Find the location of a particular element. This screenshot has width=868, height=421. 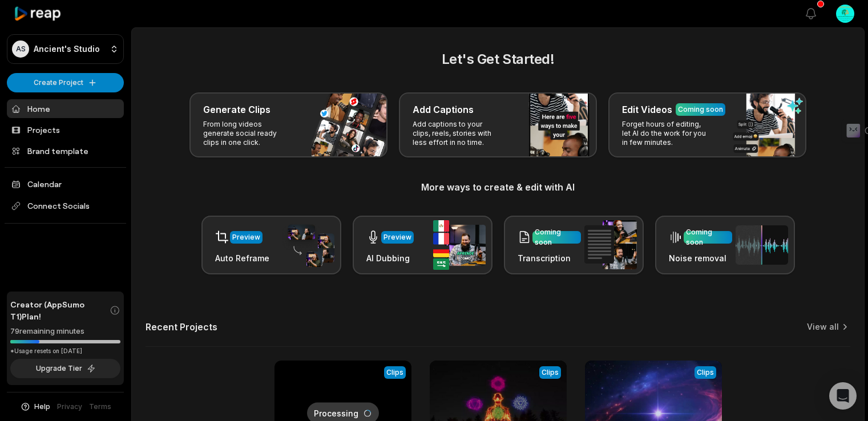

h3: Auto Reframe is located at coordinates (242, 258).